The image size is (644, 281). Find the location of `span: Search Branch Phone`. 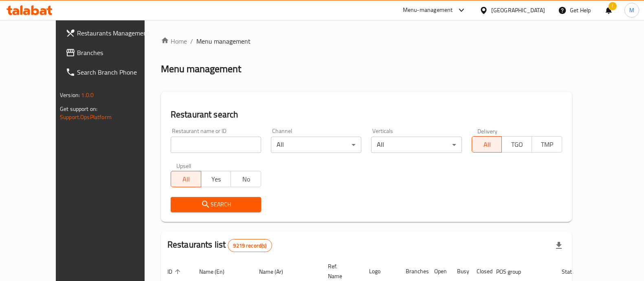

span: Search Branch Phone is located at coordinates (117, 72).